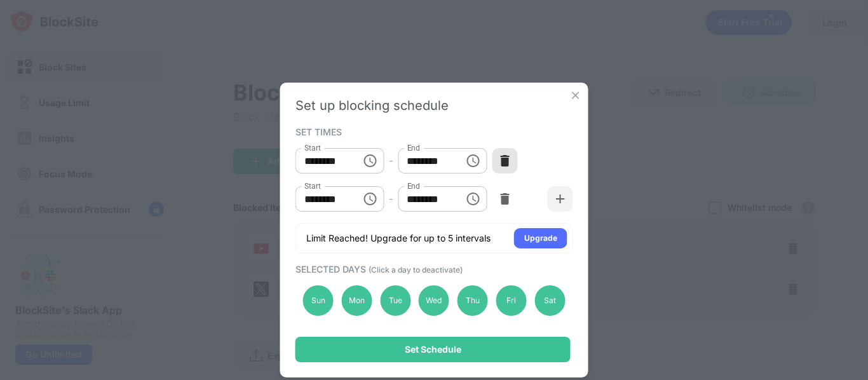 Image resolution: width=868 pixels, height=380 pixels. What do you see at coordinates (318, 301) in the screenshot?
I see `div: Sun` at bounding box center [318, 301].